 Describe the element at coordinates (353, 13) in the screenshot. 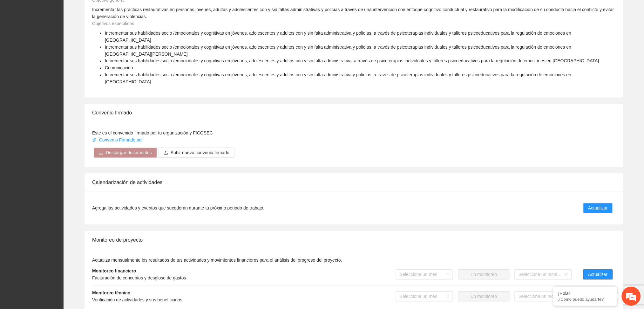

I see `span: Incrementar las prácticas restaurativas en personas jóvenes, adultas y adolescentes con y sin fal...` at that location.